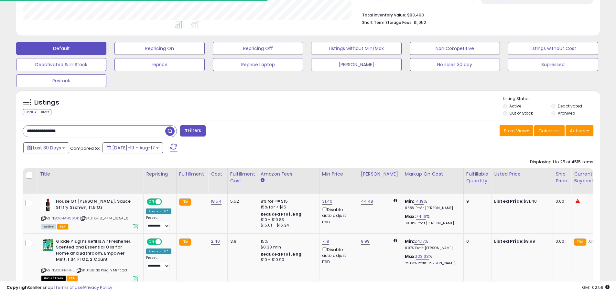 This screenshot has width=616, height=294. Describe the element at coordinates (241, 242) in the screenshot. I see `div: 3.9` at that location.